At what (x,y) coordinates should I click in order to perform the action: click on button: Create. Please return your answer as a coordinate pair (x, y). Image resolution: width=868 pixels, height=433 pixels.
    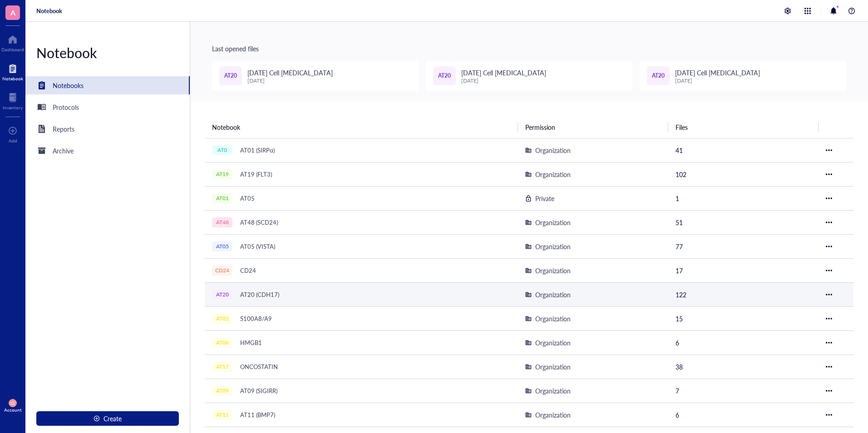
    Looking at the image, I should click on (107, 418).